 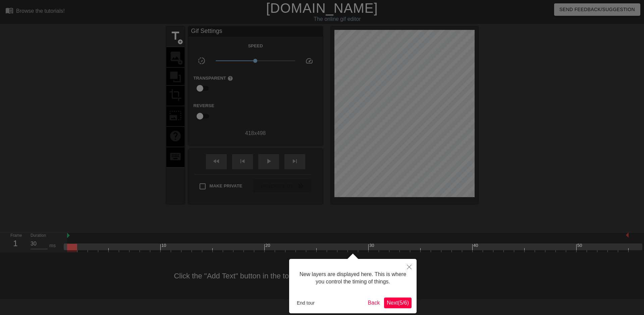 I want to click on button: Close, so click(x=409, y=267).